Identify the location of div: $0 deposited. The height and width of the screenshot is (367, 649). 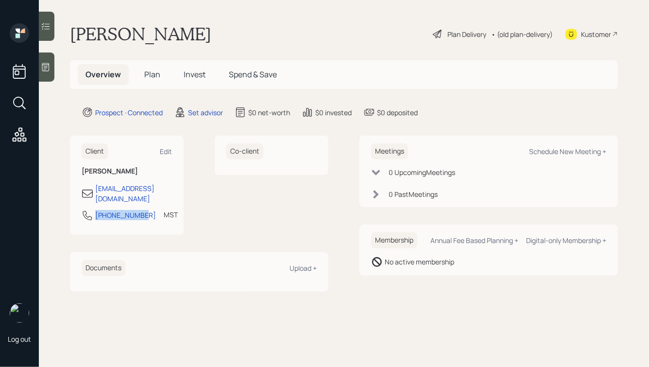
(397, 112).